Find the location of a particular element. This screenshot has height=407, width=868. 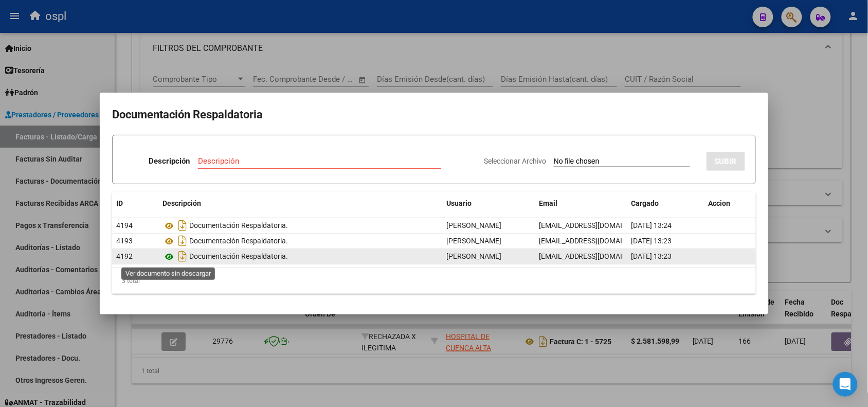

datatable-header-cell: Accion is located at coordinates (730, 203).